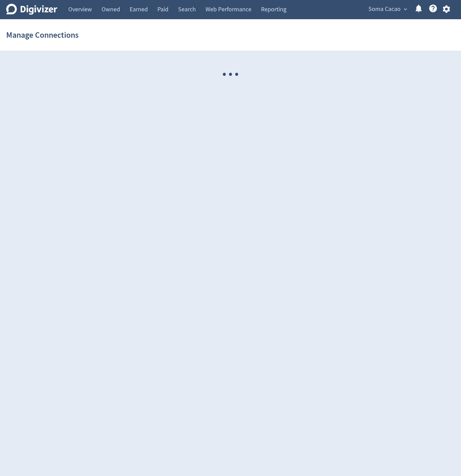 The width and height of the screenshot is (461, 476). I want to click on h1: Manage Connections, so click(42, 35).